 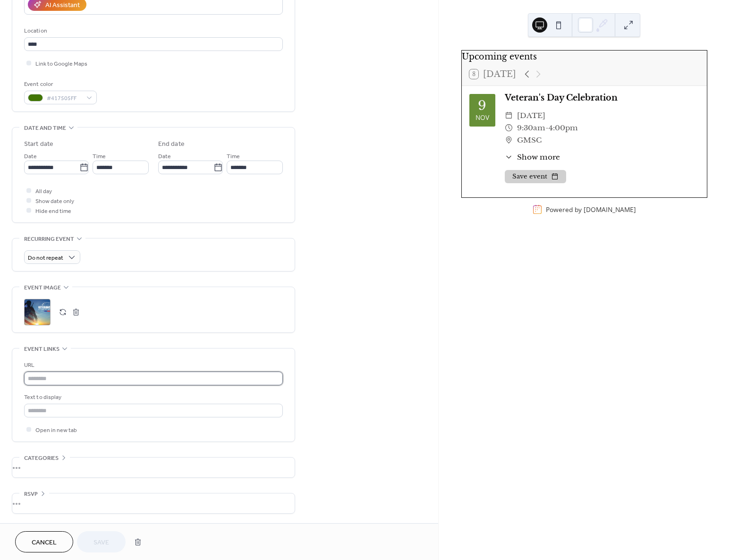 I want to click on span: Cancel, so click(x=44, y=543).